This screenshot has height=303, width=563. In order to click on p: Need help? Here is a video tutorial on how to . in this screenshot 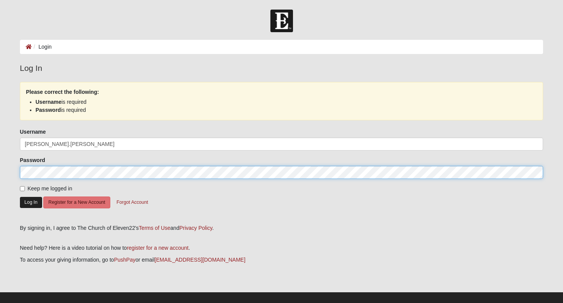, I will do `click(282, 248)`.